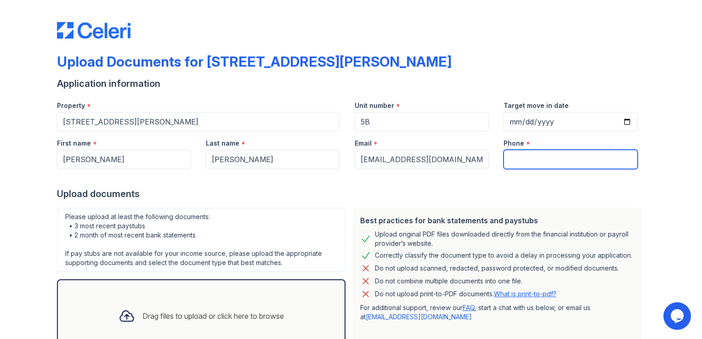 This screenshot has width=702, height=339. I want to click on label: First name, so click(74, 143).